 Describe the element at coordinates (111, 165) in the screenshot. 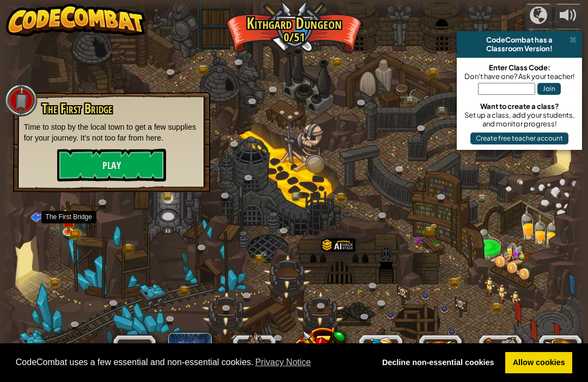

I see `button: Play` at that location.